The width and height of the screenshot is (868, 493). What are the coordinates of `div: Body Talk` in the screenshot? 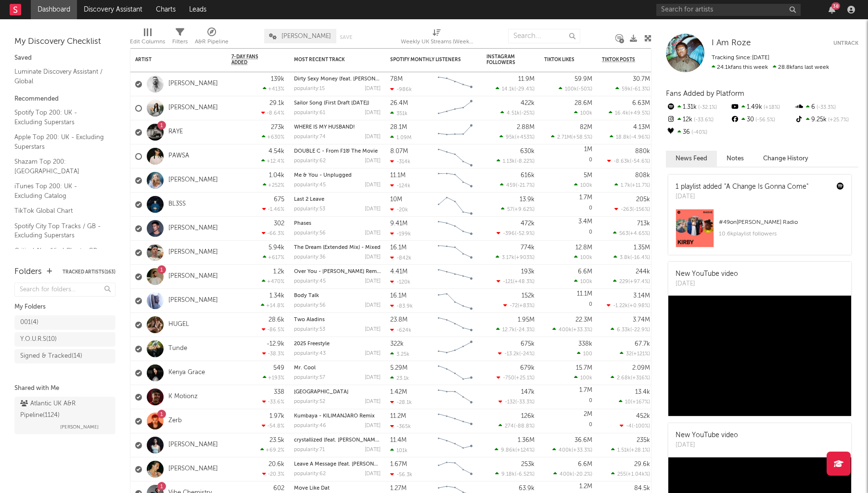 It's located at (337, 296).